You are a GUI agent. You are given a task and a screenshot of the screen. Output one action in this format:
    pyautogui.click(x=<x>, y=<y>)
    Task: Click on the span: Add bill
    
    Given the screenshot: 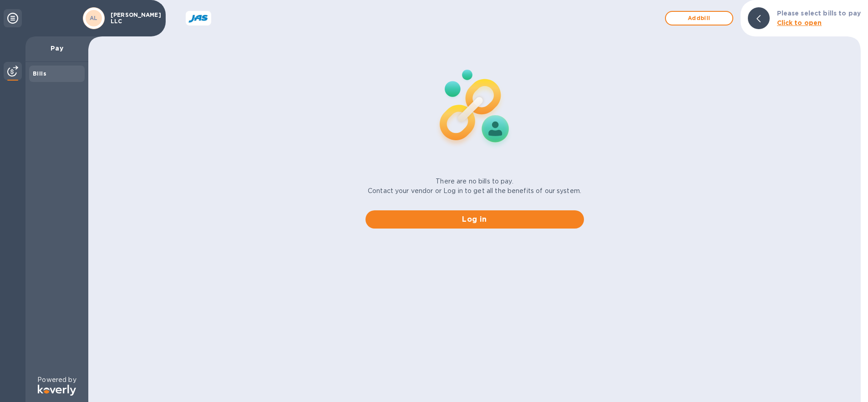 What is the action you would take?
    pyautogui.click(x=699, y=18)
    